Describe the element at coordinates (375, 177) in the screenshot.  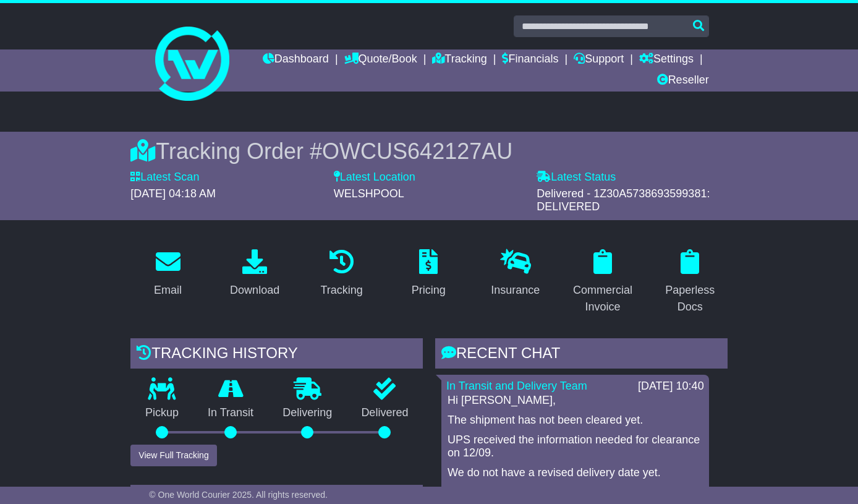
I see `label: Latest Location` at that location.